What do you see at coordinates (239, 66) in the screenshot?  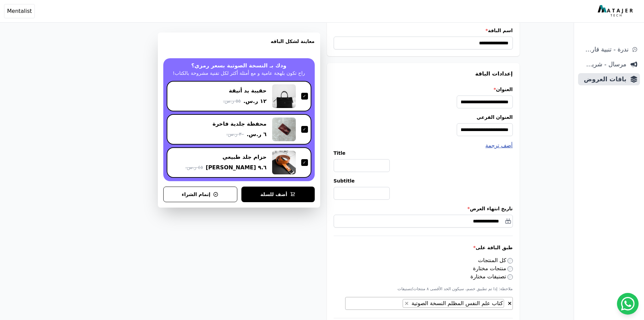 I see `h2: ودك بـ النسخة الصوتية بسعر رمزي؟` at bounding box center [239, 66].